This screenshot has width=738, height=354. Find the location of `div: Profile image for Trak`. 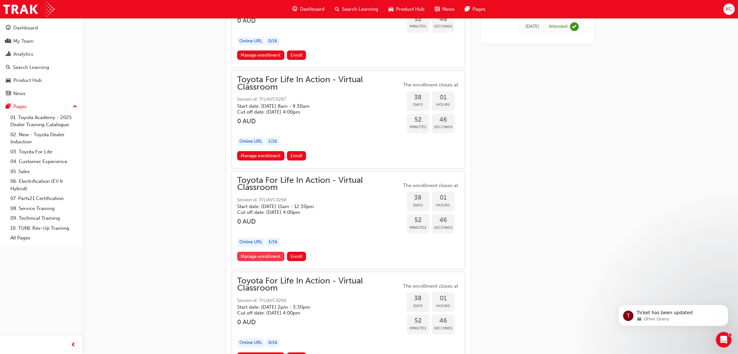

div: Profile image for Trak is located at coordinates (20, 25).